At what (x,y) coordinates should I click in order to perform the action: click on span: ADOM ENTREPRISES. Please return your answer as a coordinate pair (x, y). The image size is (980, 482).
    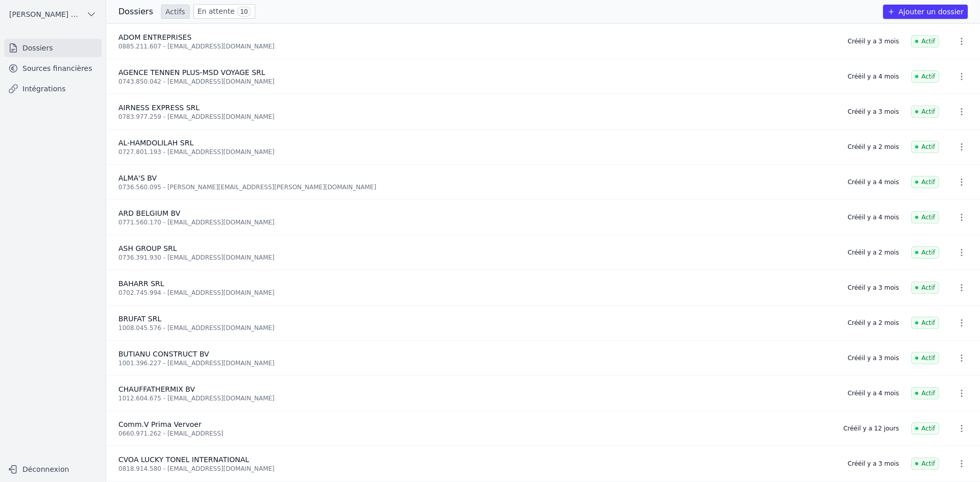
    Looking at the image, I should click on (155, 37).